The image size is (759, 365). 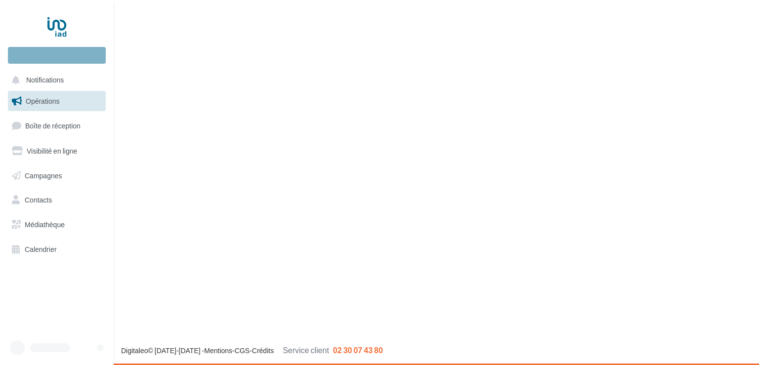 I want to click on a: CGS, so click(x=242, y=350).